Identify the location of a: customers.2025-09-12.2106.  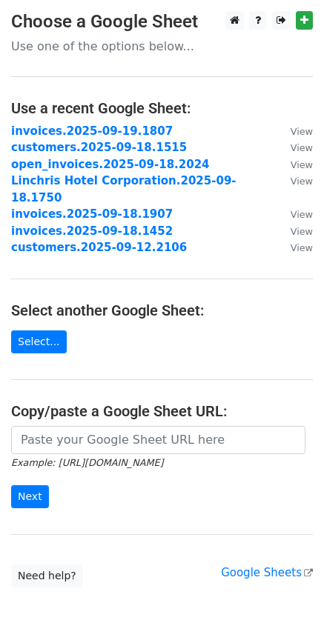
(99, 248).